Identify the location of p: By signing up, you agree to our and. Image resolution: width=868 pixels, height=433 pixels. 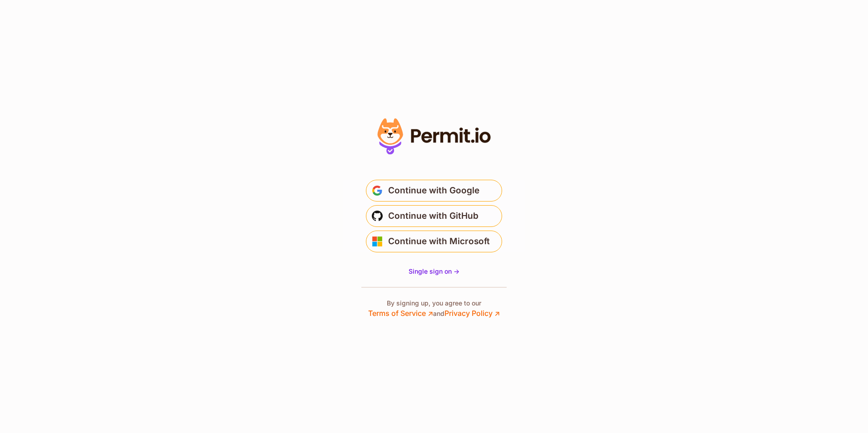
(434, 308).